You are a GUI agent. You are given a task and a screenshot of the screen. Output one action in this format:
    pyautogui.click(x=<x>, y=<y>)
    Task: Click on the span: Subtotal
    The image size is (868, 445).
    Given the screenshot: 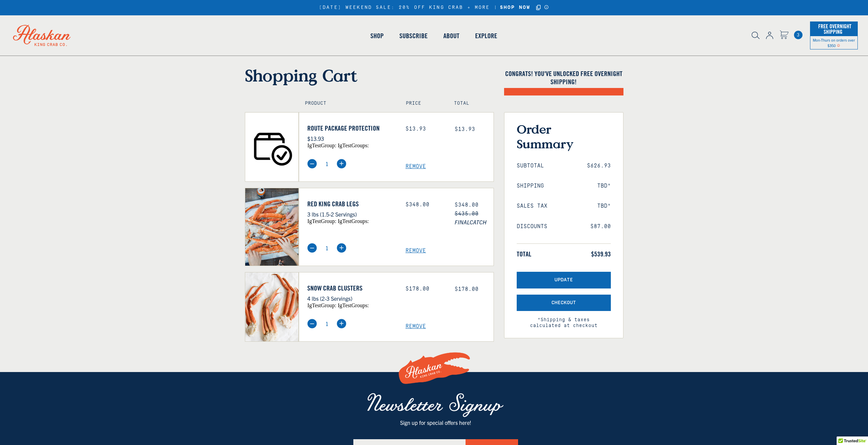 What is the action you would take?
    pyautogui.click(x=530, y=165)
    